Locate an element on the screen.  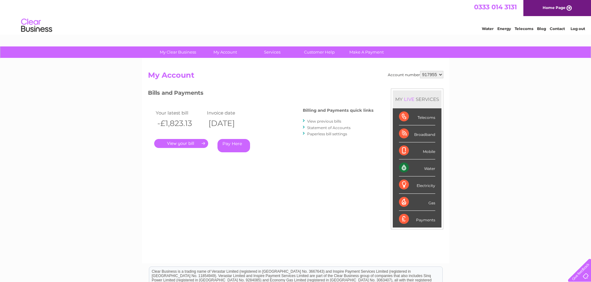
a: View previous bills is located at coordinates (324, 121).